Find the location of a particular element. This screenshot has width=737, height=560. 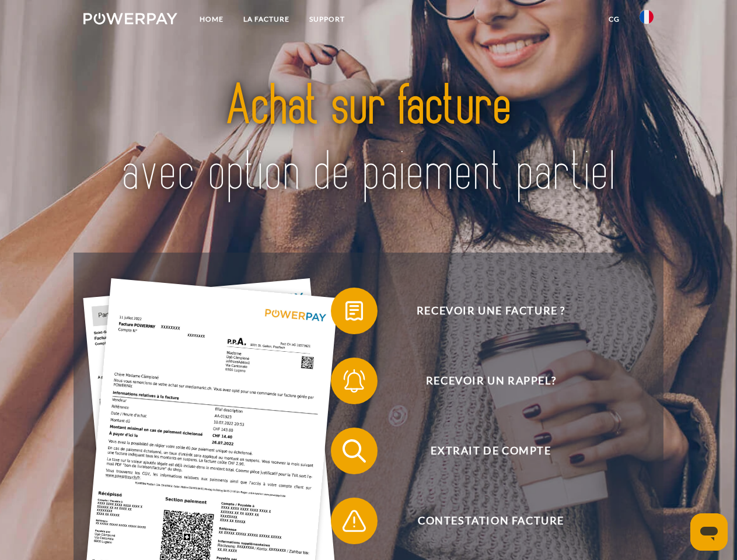

img: qb_warning.svg is located at coordinates (354, 521).